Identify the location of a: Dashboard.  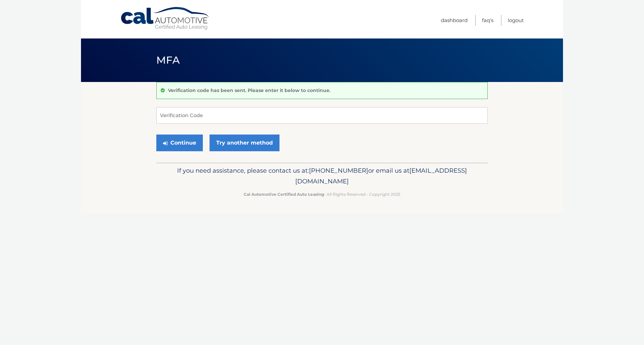
(454, 20).